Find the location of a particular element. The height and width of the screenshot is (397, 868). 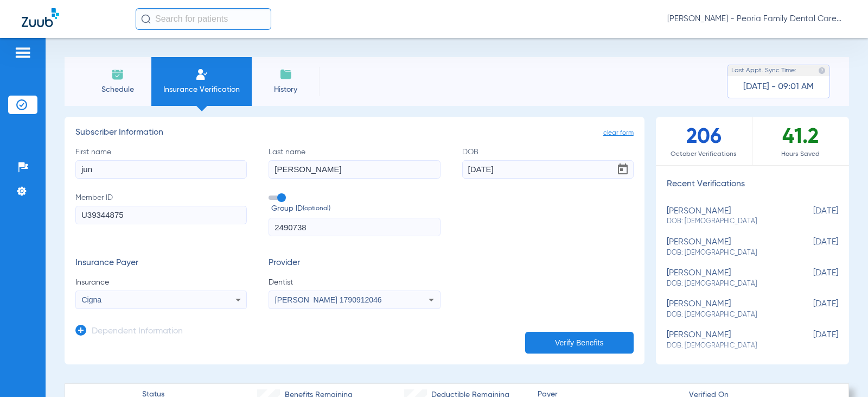

span: History is located at coordinates (285, 89).